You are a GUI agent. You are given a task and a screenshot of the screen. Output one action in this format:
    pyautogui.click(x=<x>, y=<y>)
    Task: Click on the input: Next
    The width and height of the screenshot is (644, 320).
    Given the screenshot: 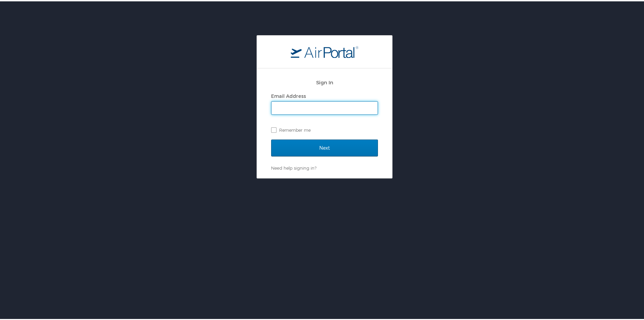 What is the action you would take?
    pyautogui.click(x=324, y=147)
    